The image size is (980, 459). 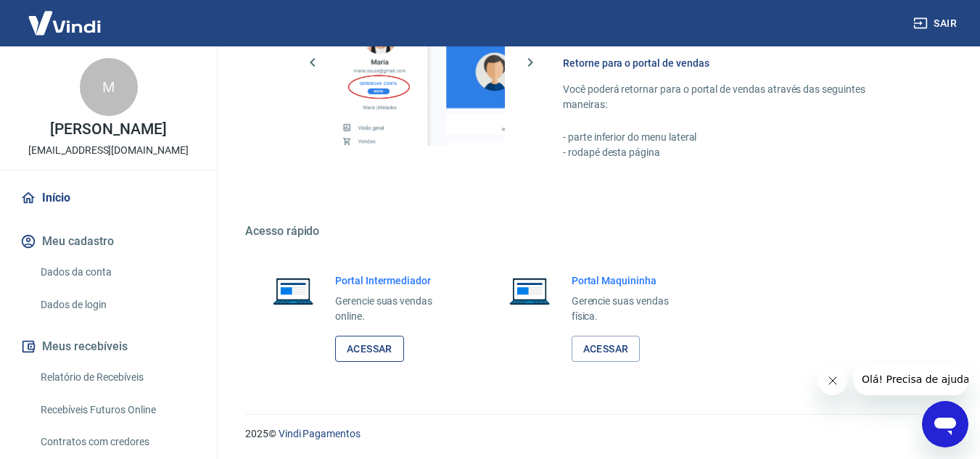 I want to click on div: M, so click(x=109, y=87).